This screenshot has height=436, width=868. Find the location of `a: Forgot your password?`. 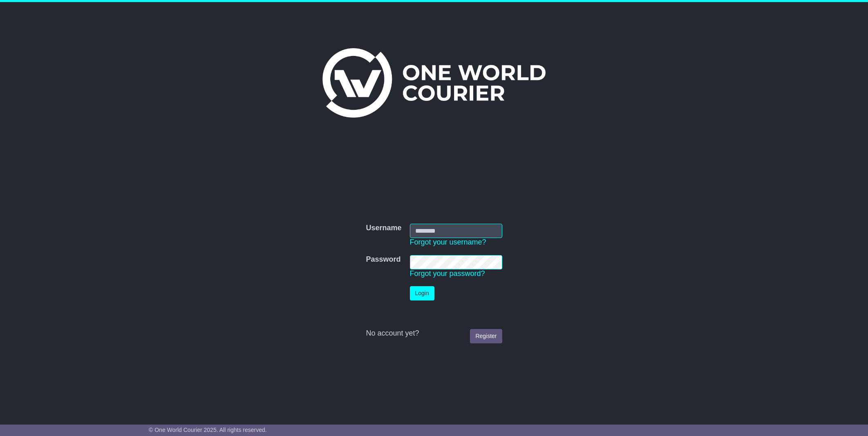

a: Forgot your password? is located at coordinates (448, 274).